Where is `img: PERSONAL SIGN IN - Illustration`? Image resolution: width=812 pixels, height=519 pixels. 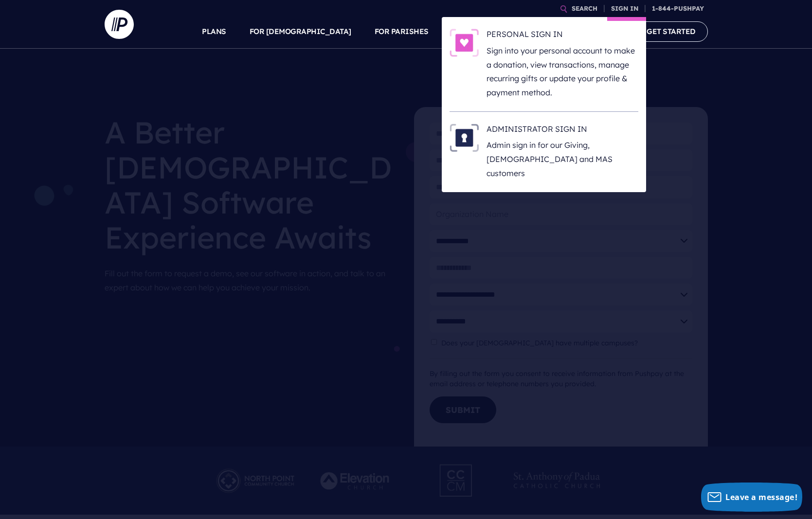 img: PERSONAL SIGN IN - Illustration is located at coordinates (464, 42).